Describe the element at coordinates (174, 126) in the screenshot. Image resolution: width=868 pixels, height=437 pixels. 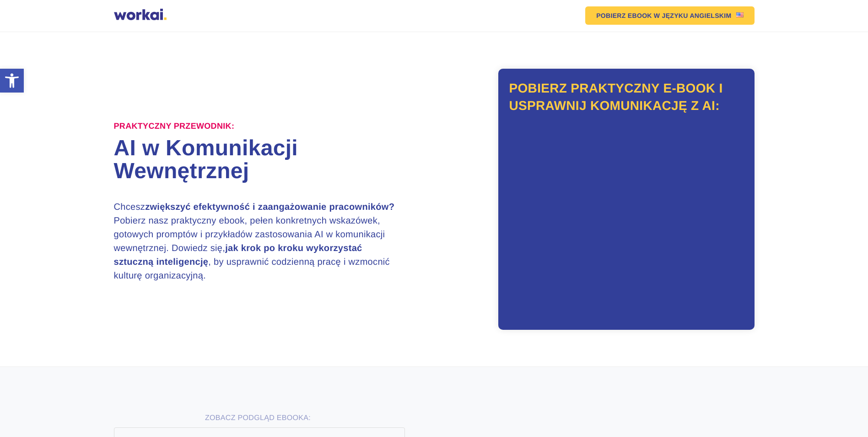
I see `label: Praktyczny przewodnik:` at that location.